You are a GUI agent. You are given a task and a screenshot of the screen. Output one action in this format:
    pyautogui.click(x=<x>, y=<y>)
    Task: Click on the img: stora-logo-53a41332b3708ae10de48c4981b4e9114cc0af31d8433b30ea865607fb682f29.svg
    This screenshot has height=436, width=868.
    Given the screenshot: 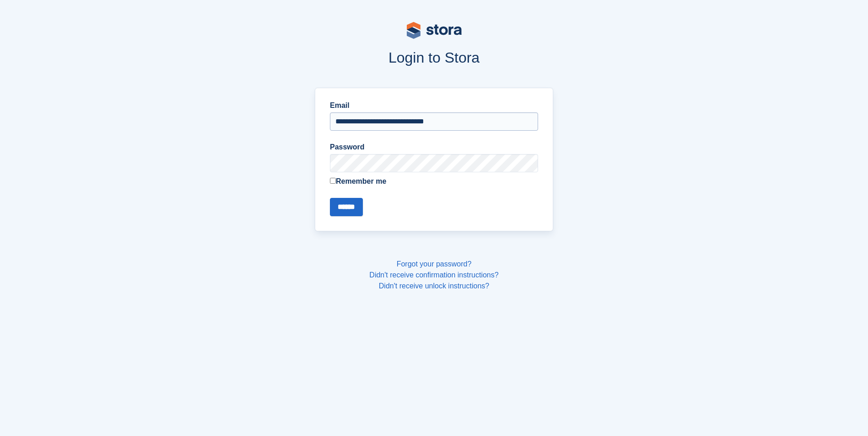 What is the action you would take?
    pyautogui.click(x=434, y=30)
    